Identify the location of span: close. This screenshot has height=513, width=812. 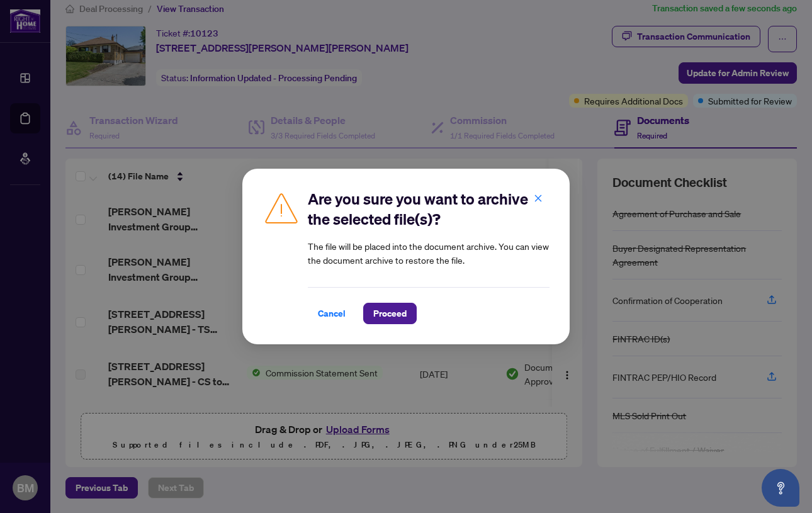
(538, 198).